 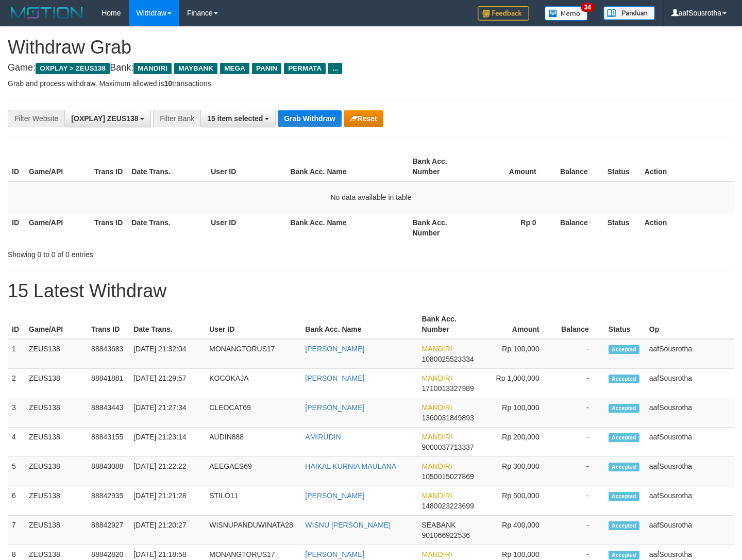 I want to click on td: 5, so click(x=16, y=471).